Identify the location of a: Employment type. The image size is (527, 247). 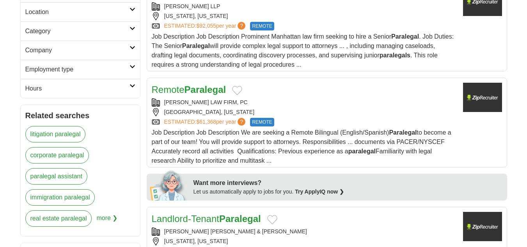
(80, 69).